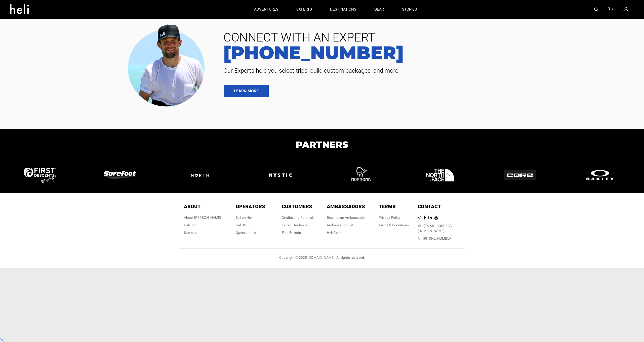 The width and height of the screenshot is (644, 342). What do you see at coordinates (266, 9) in the screenshot?
I see `p: adventures` at bounding box center [266, 9].